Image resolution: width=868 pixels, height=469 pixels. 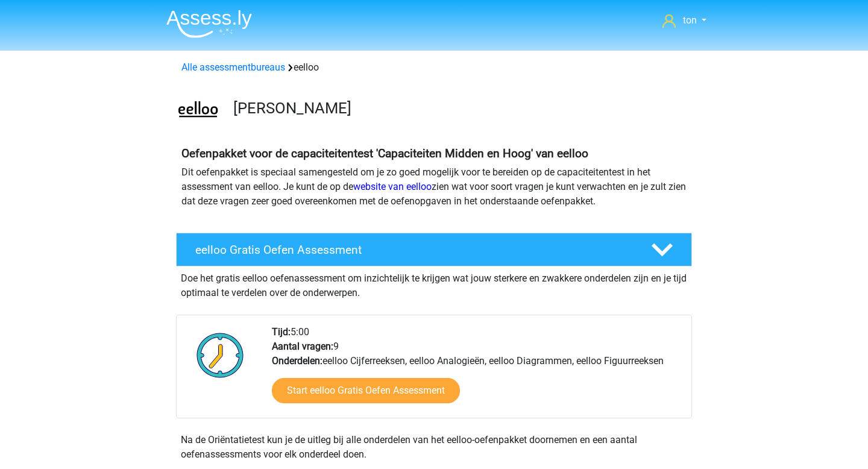 I want to click on a: website van eelloo, so click(x=392, y=187).